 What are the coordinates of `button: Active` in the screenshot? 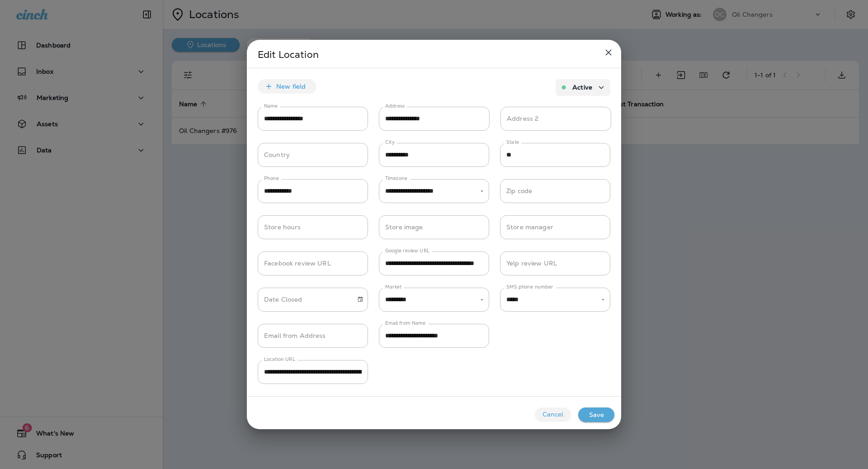 It's located at (583, 87).